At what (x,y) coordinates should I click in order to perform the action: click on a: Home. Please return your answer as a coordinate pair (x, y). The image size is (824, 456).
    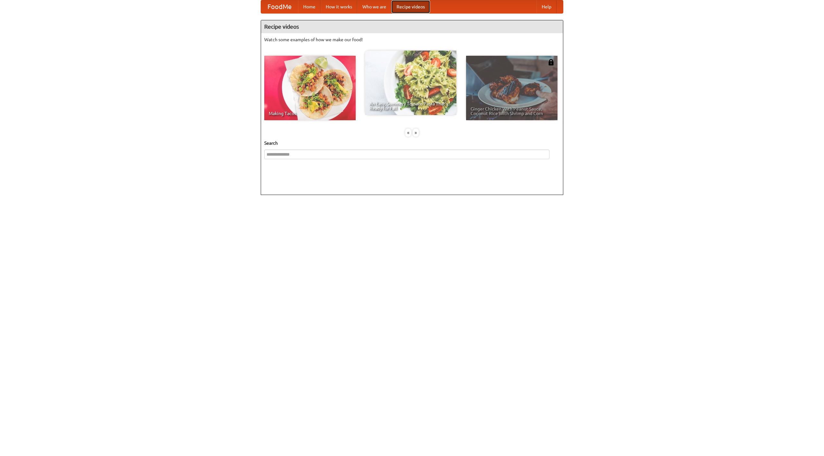
    Looking at the image, I should click on (309, 7).